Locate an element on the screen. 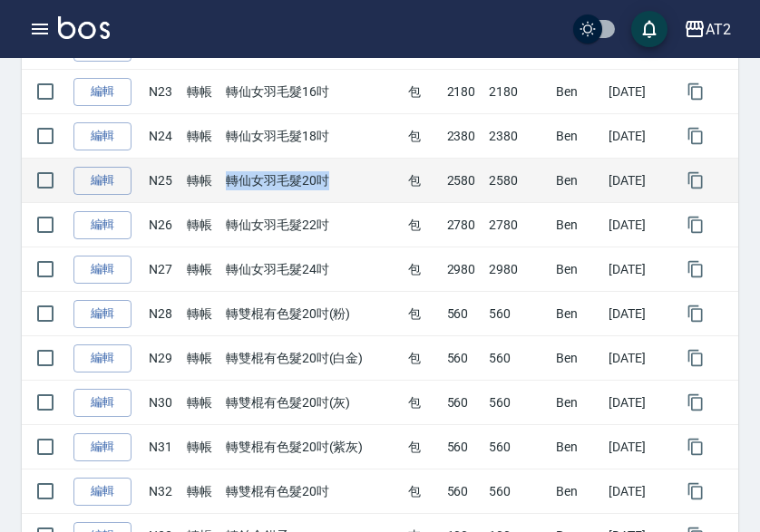  td: 轉雙棍有色髮20吋(粉) is located at coordinates (312, 314).